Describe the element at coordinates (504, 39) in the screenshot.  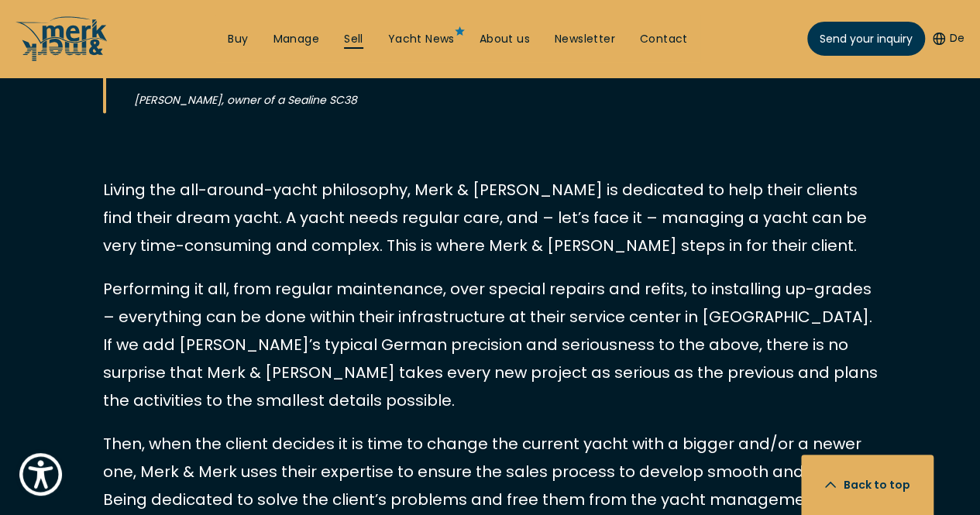
I see `a: About us` at that location.